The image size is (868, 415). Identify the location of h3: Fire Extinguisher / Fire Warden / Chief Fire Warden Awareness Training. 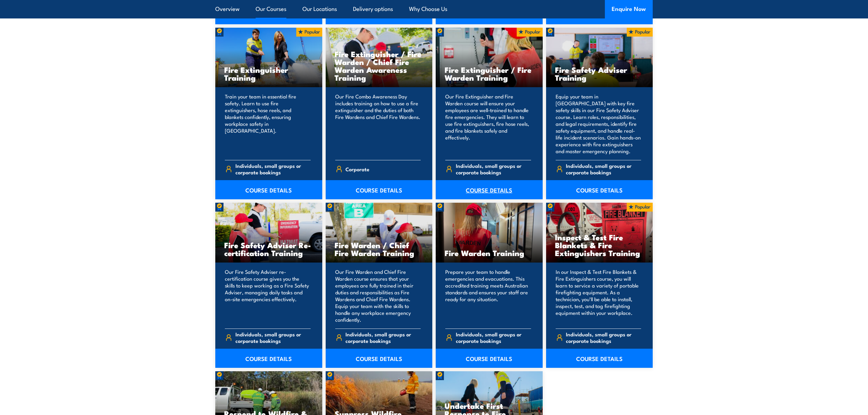
(379, 65).